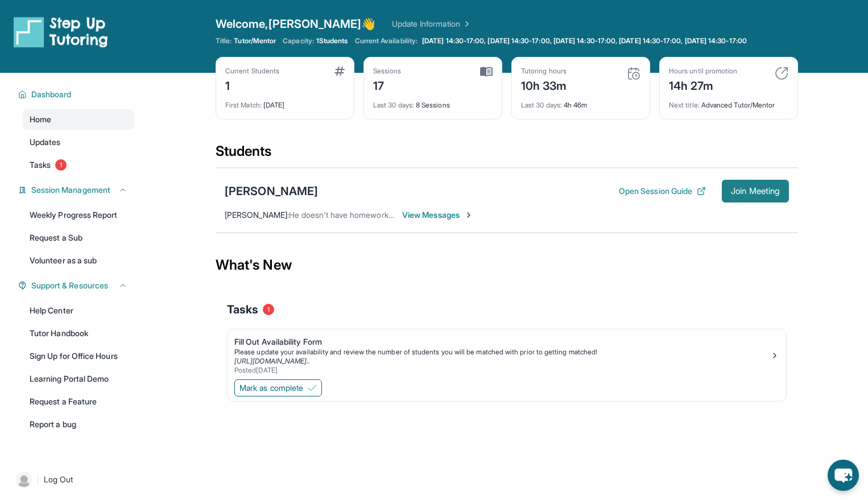  What do you see at coordinates (506, 265) in the screenshot?
I see `div: What's New` at bounding box center [506, 265].